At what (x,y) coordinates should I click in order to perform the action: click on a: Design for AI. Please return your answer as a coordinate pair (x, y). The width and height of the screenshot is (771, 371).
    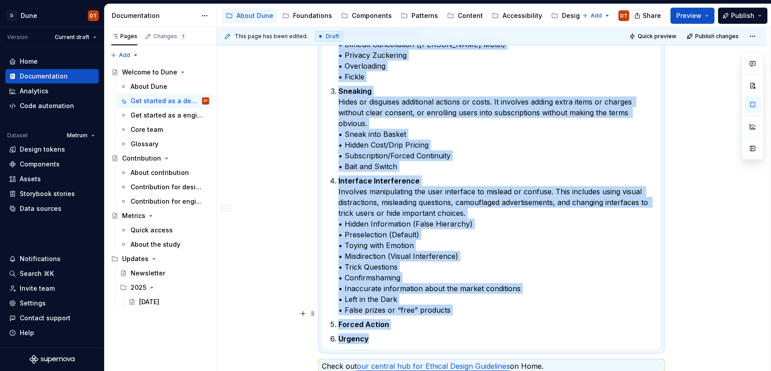
    Looking at the image, I should click on (577, 16).